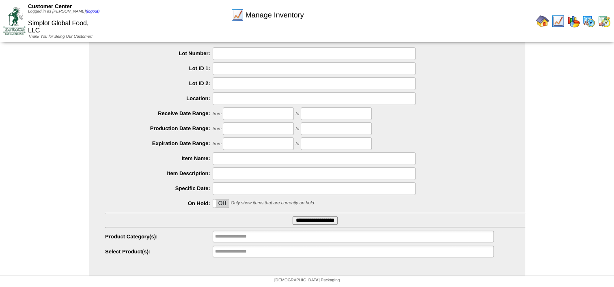 The image size is (614, 287). Describe the element at coordinates (159, 251) in the screenshot. I see `label: Select Product(s):` at that location.